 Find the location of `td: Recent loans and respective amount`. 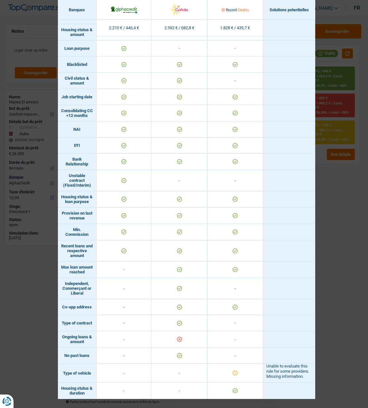

td: Recent loans and respective amount is located at coordinates (77, 251).